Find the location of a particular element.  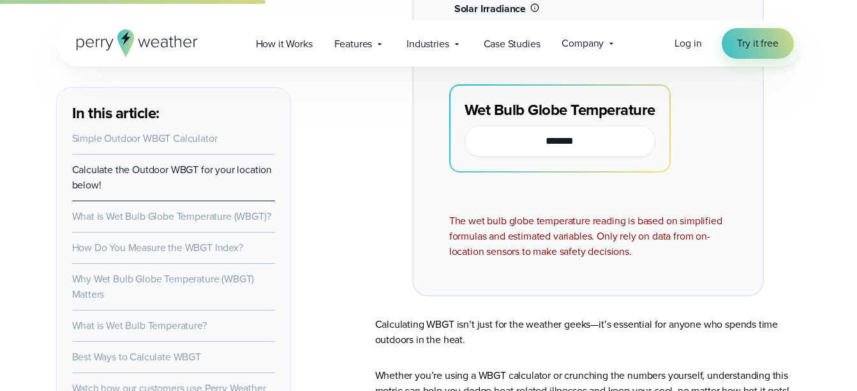

div: The wet bulb globe temperature reading is based on simplified formulas and estimated variables. O... is located at coordinates (588, 236).